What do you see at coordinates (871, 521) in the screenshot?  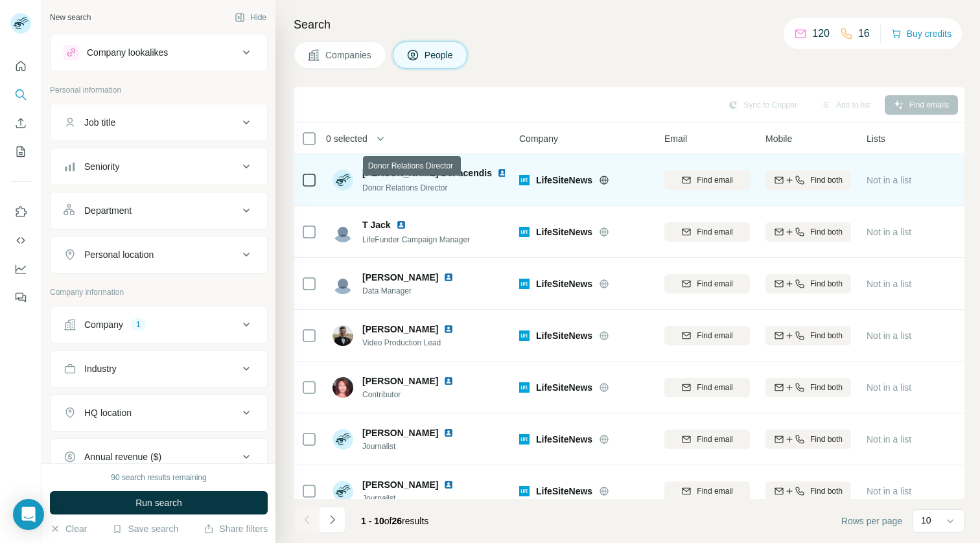 I see `span: Rows per page` at bounding box center [871, 521].